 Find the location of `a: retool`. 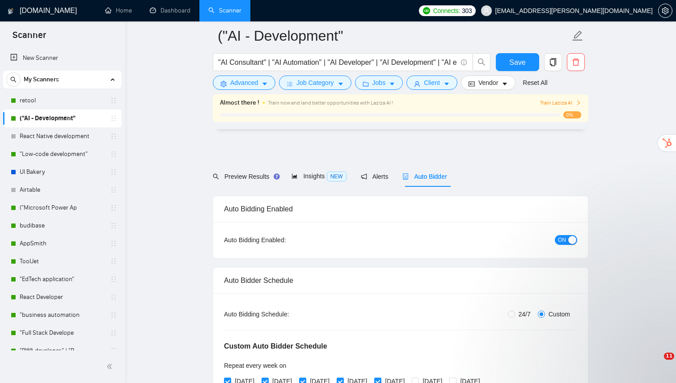

a: retool is located at coordinates (62, 101).